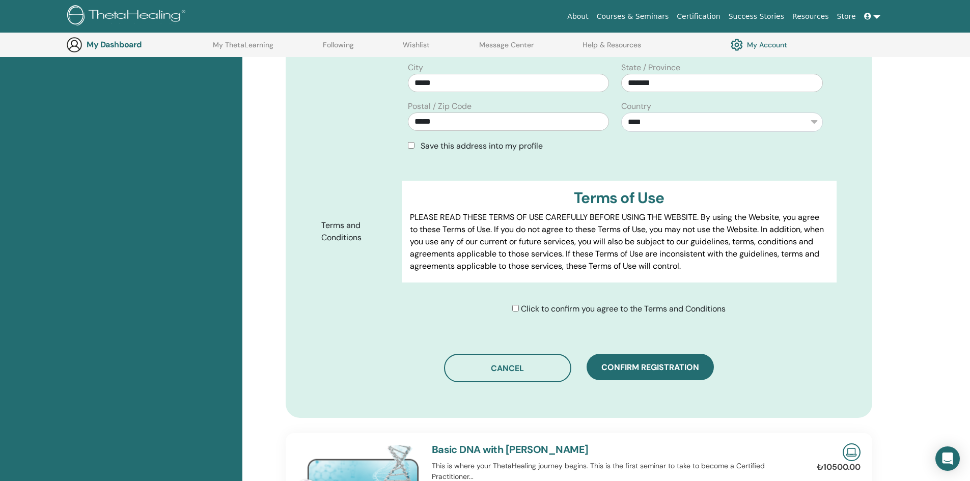 This screenshot has width=970, height=481. Describe the element at coordinates (508, 368) in the screenshot. I see `button: Cancel` at that location.